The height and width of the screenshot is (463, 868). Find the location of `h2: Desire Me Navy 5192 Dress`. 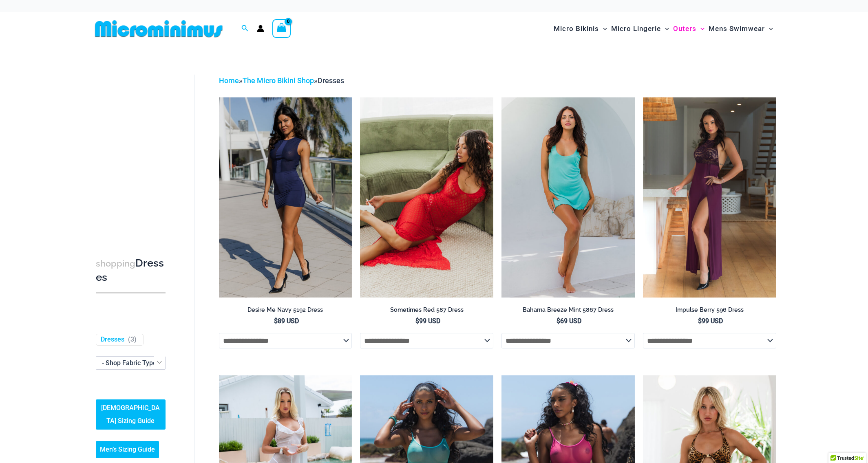

h2: Desire Me Navy 5192 Dress is located at coordinates (286, 310).